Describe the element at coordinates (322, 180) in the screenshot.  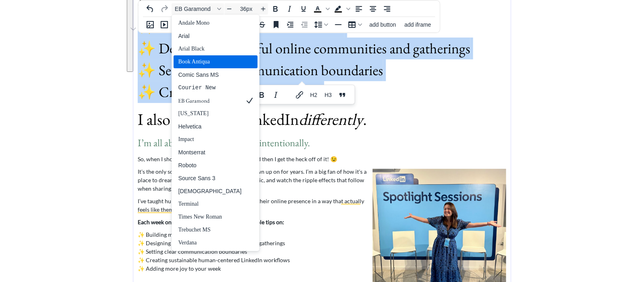
I see `p: It's the only social platform I’ve consistently shown up on for years. I’m a big fan of how it's ...` at that location.